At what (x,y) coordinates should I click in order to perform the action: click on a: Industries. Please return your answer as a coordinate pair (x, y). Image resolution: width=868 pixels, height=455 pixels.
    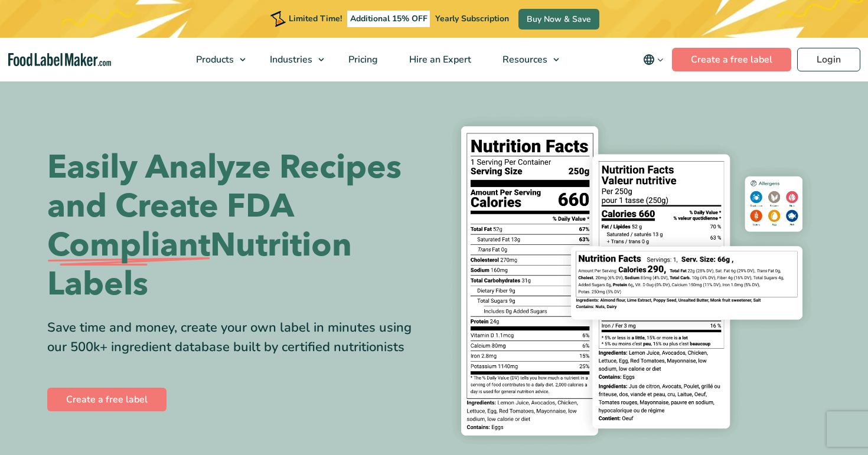
    Looking at the image, I should click on (292, 59).